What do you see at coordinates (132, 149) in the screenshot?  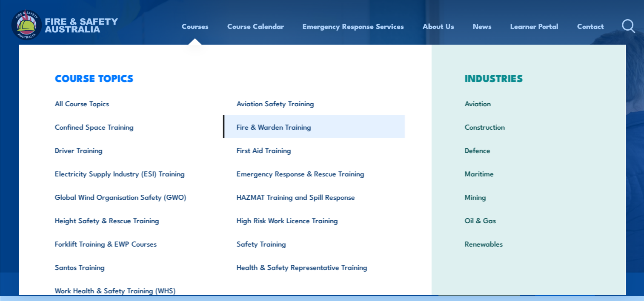 I see `a: Driver Training` at bounding box center [132, 149].